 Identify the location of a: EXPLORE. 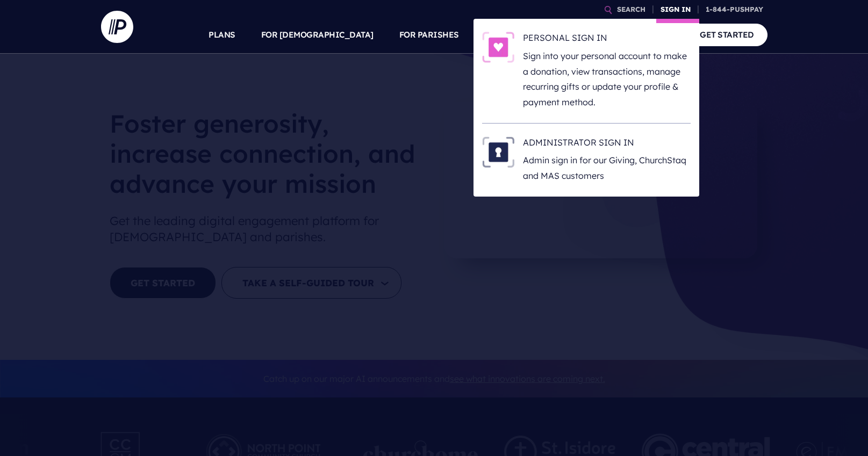
(577, 35).